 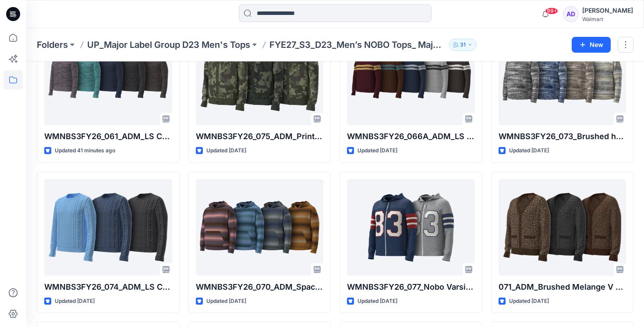 I want to click on p: FYE27_S3_D23_Men’s NOBO Tops_ Major Label Group, so click(x=357, y=45).